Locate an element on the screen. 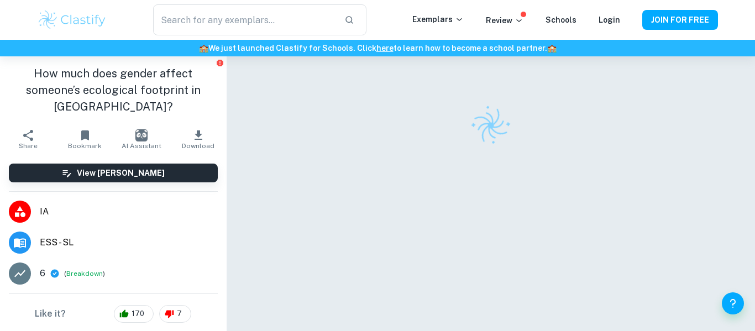 This screenshot has height=331, width=755. span: AI Assistant is located at coordinates (142, 146).